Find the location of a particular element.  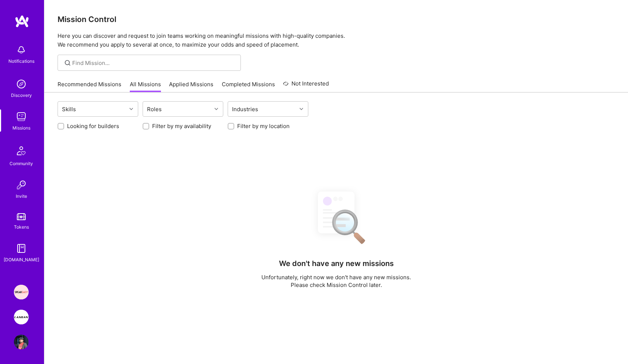

i: icon SearchGrey is located at coordinates (68, 63).